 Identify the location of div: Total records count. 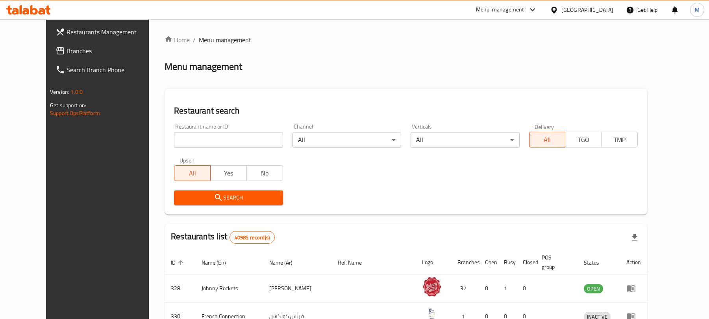
(252, 237).